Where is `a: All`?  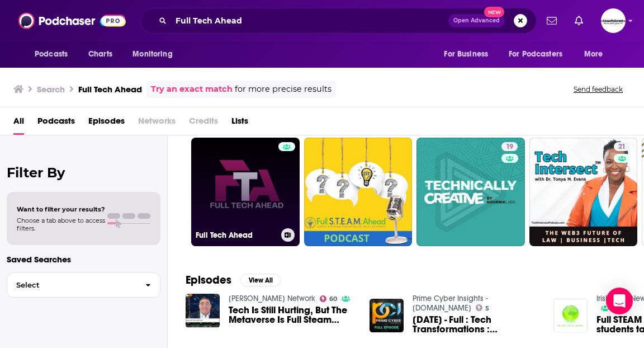 a: All is located at coordinates (19, 123).